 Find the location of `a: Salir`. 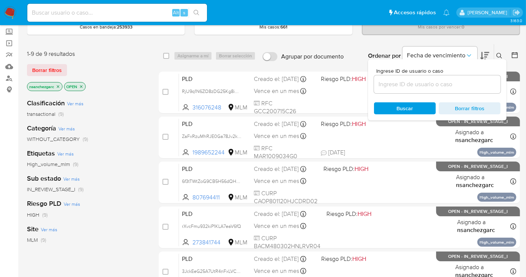

a: Salir is located at coordinates (517, 12).